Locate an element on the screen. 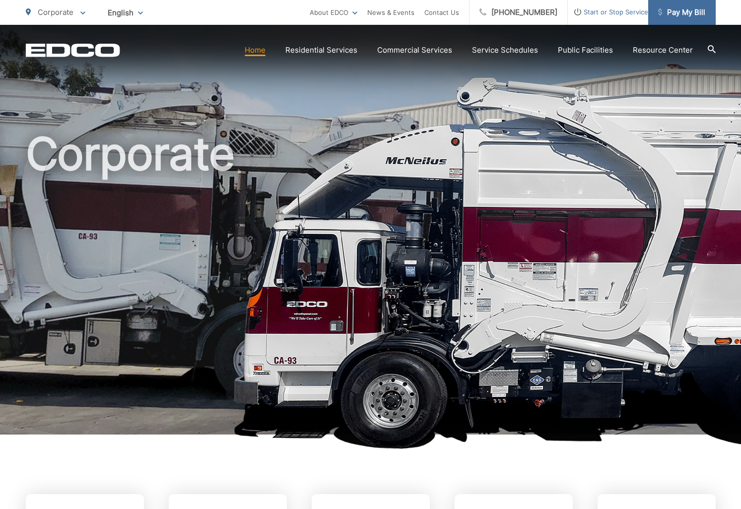 The image size is (741, 509). a: Home is located at coordinates (255, 50).